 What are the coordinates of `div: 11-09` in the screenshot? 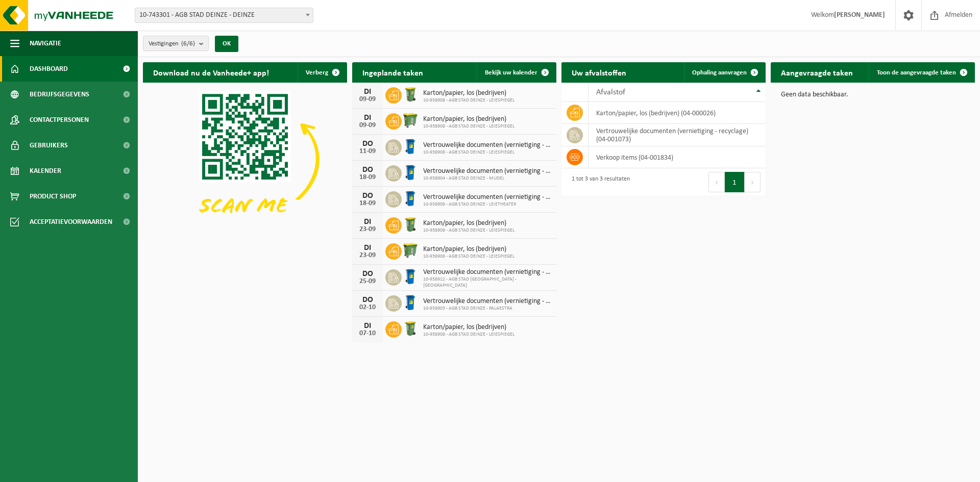 It's located at (367, 152).